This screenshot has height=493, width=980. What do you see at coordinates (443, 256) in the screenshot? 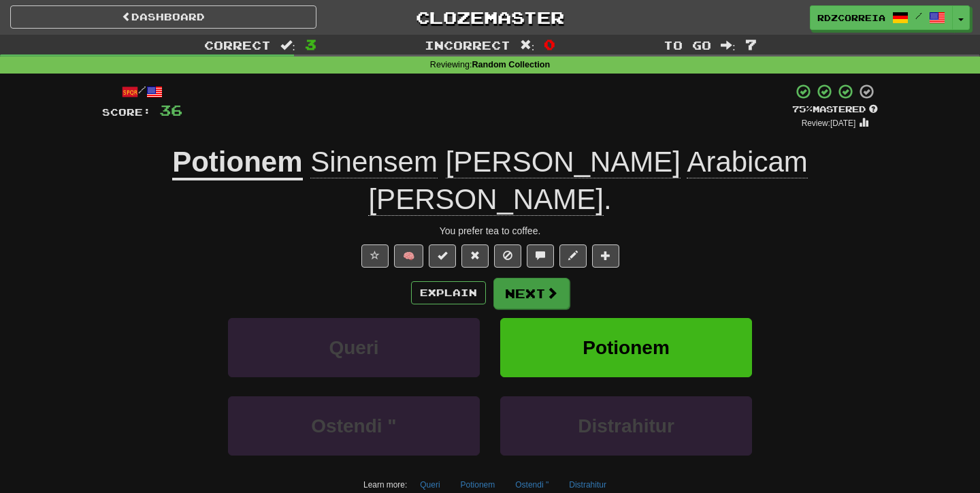
I see `button: Set this sentence to 100% Mastered (alt+m)` at bounding box center [443, 256].